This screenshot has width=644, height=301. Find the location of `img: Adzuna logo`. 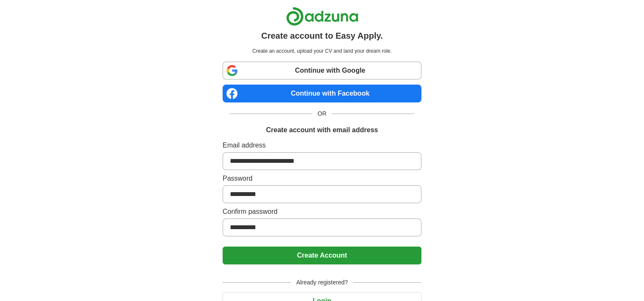

img: Adzuna logo is located at coordinates (322, 16).